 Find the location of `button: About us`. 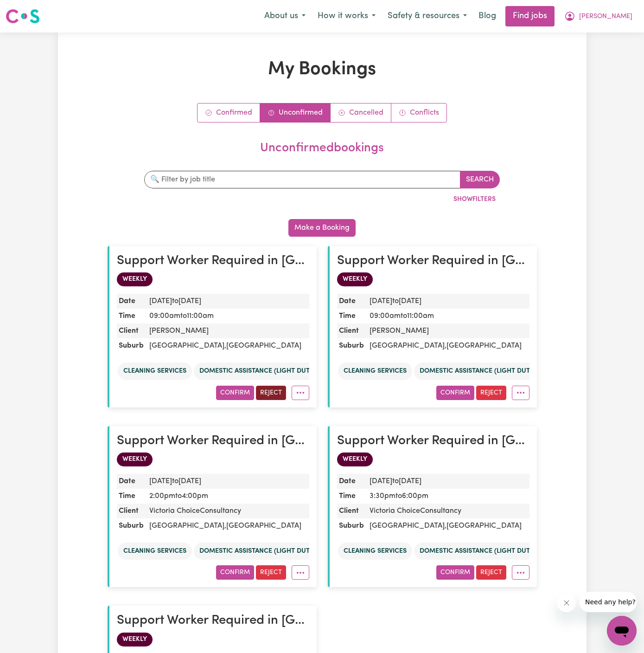

button: About us is located at coordinates (285, 17).